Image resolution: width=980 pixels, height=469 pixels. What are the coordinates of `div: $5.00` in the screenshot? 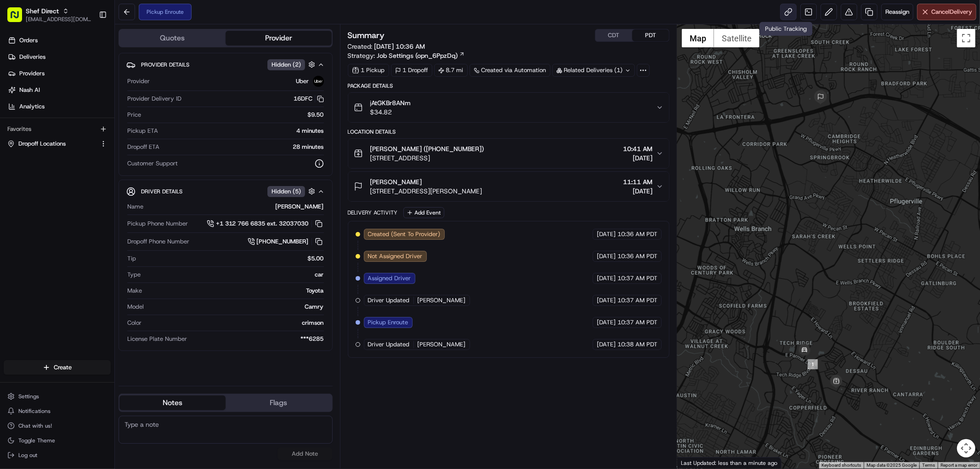 It's located at (232, 258).